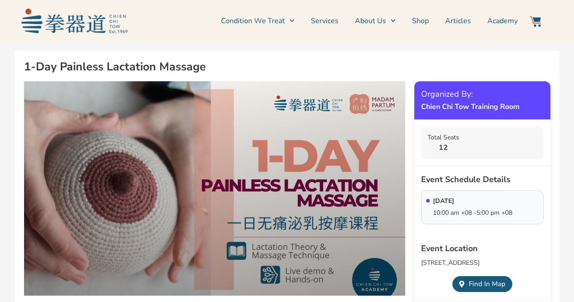 The width and height of the screenshot is (574, 302). Describe the element at coordinates (325, 21) in the screenshot. I see `nav: Menu` at that location.